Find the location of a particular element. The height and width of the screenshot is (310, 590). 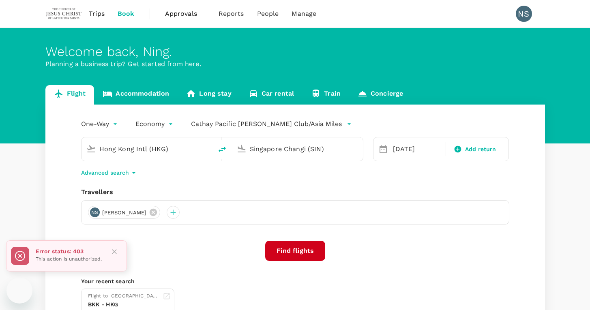

a: Long stay is located at coordinates (208, 95).